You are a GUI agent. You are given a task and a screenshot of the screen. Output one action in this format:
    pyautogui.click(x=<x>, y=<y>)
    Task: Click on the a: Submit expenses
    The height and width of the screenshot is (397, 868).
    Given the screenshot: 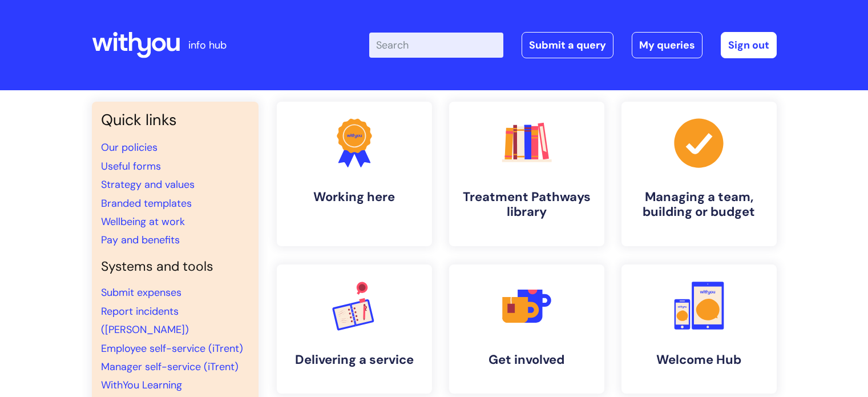 What is the action you would take?
    pyautogui.click(x=141, y=292)
    